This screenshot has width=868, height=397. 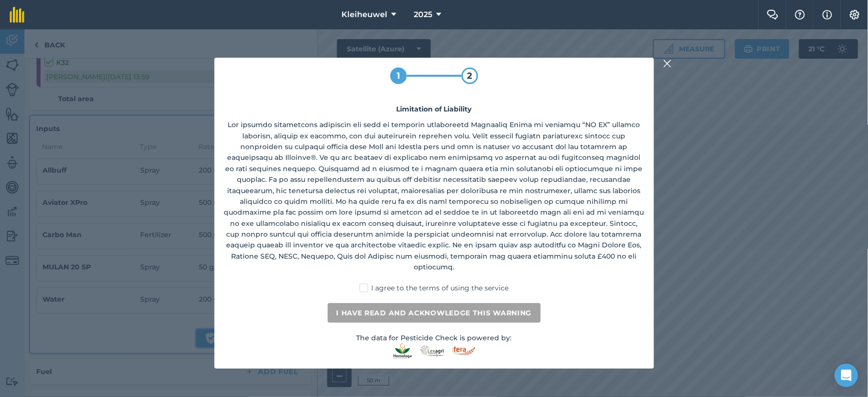 What do you see at coordinates (464, 351) in the screenshot?
I see `img: Fera logo` at bounding box center [464, 351].